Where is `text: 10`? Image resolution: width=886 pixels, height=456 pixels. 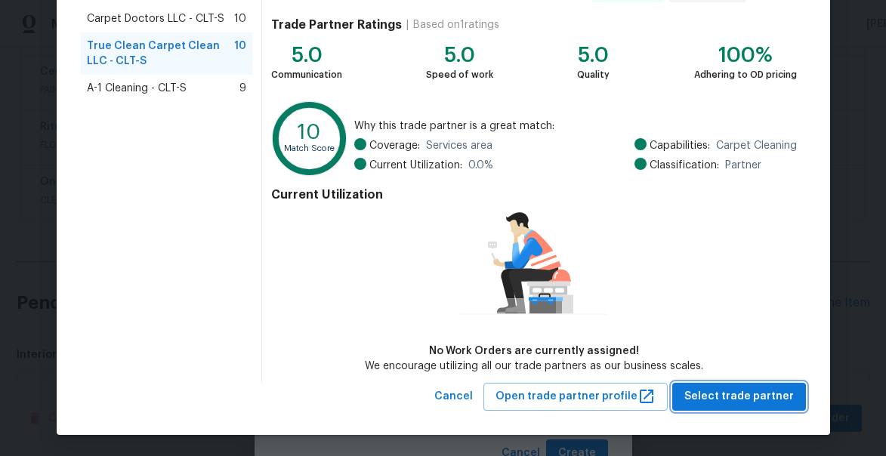
text: 10 is located at coordinates (310, 132).